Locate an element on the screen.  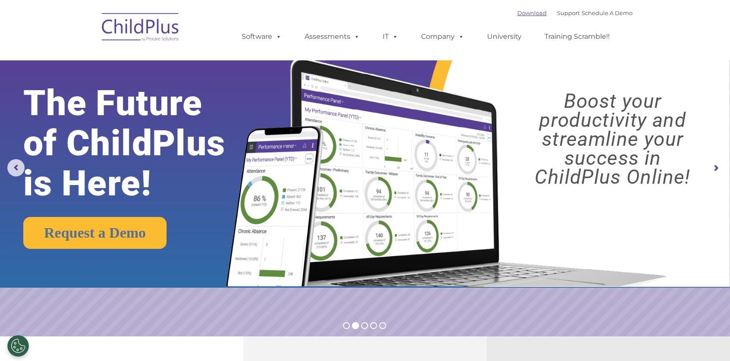
a: University is located at coordinates (505, 37).